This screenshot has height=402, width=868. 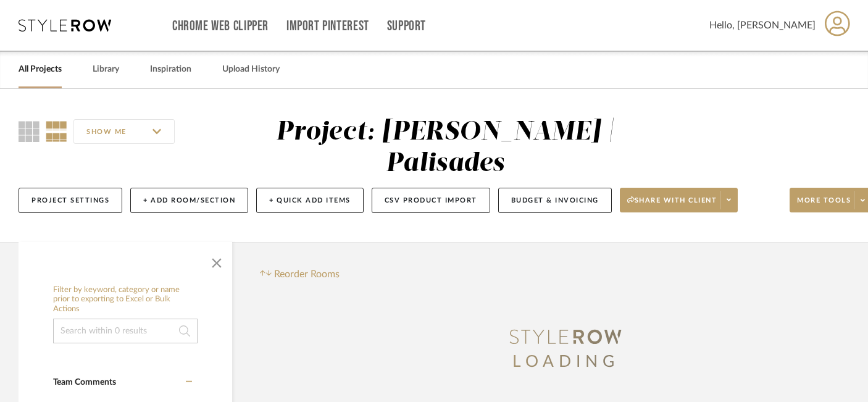 What do you see at coordinates (406, 26) in the screenshot?
I see `a: Support` at bounding box center [406, 26].